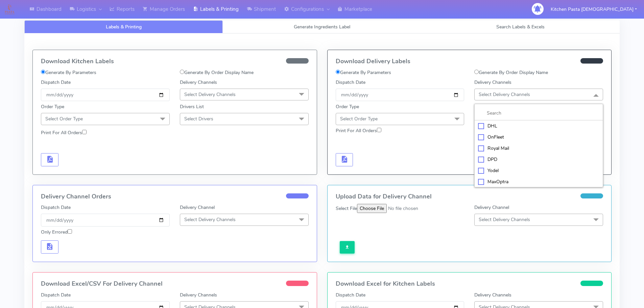 The image size is (644, 308). What do you see at coordinates (56, 232) in the screenshot?
I see `label: Only Errored` at bounding box center [56, 232].